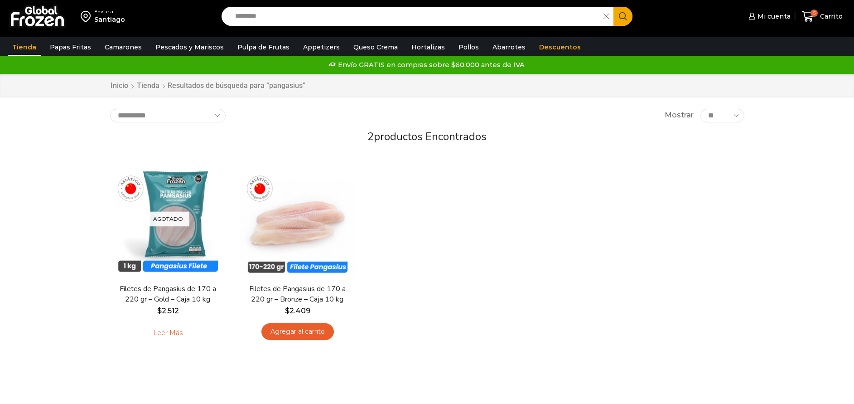 Image resolution: width=854 pixels, height=404 pixels. What do you see at coordinates (123, 47) in the screenshot?
I see `a: Camarones` at bounding box center [123, 47].